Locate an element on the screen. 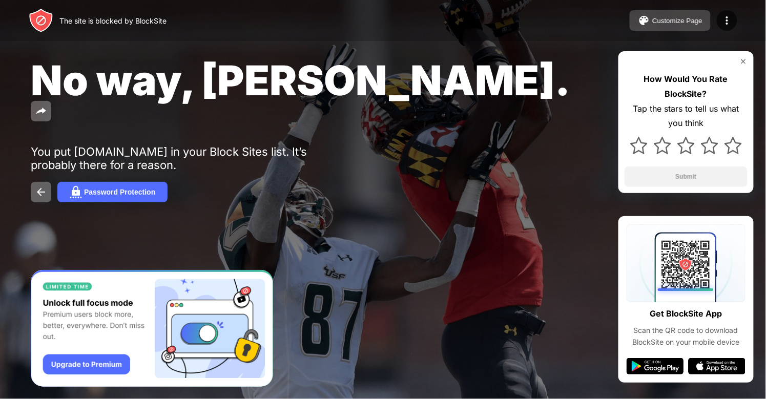  div: The site is blocked by BlockSite is located at coordinates (113, 20).